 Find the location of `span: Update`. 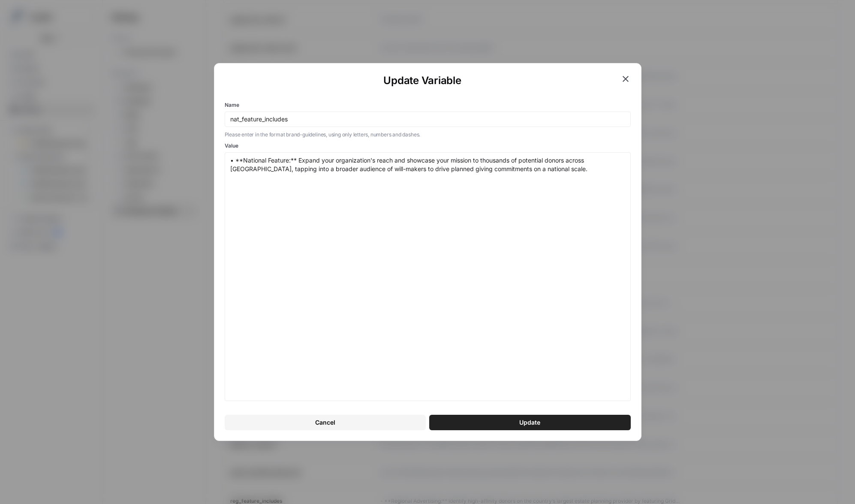

span: Update is located at coordinates (530, 422).